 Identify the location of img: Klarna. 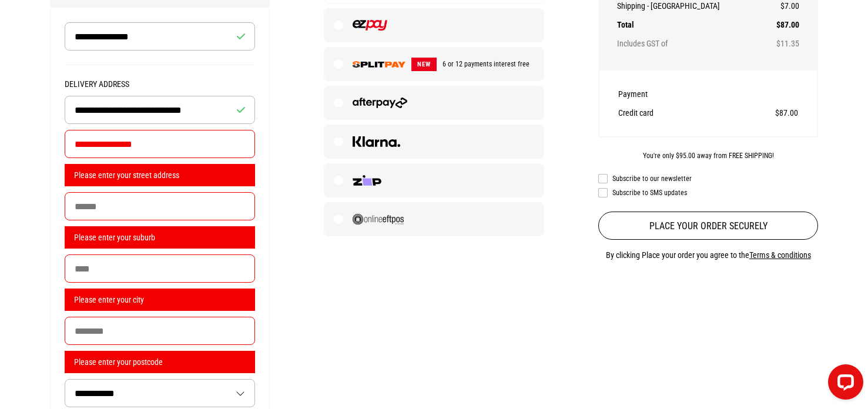
(376, 141).